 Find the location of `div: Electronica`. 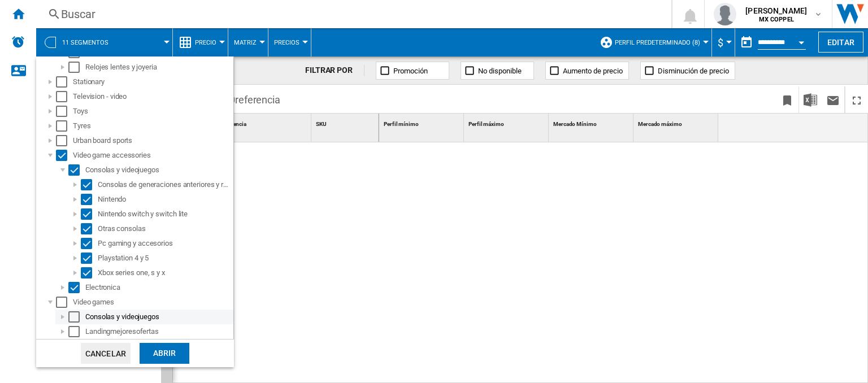

div: Electronica is located at coordinates (158, 288).